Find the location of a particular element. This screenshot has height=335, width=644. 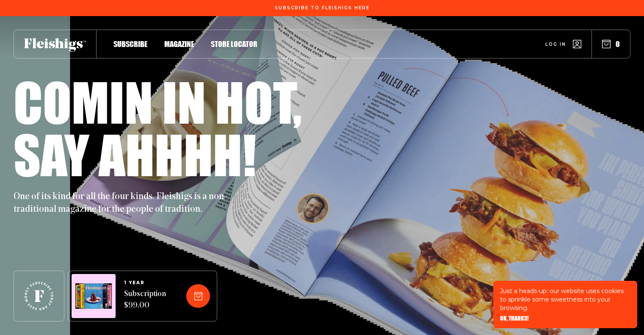

h1: Say ahhhh! is located at coordinates (135, 154).